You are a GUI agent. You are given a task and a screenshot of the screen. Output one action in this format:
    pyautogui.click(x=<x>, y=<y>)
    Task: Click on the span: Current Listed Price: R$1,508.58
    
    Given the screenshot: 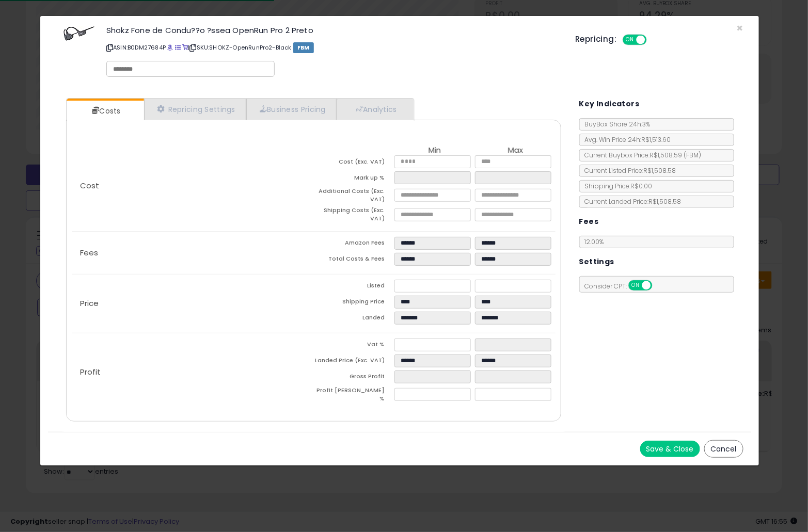 What is the action you would take?
    pyautogui.click(x=628, y=170)
    